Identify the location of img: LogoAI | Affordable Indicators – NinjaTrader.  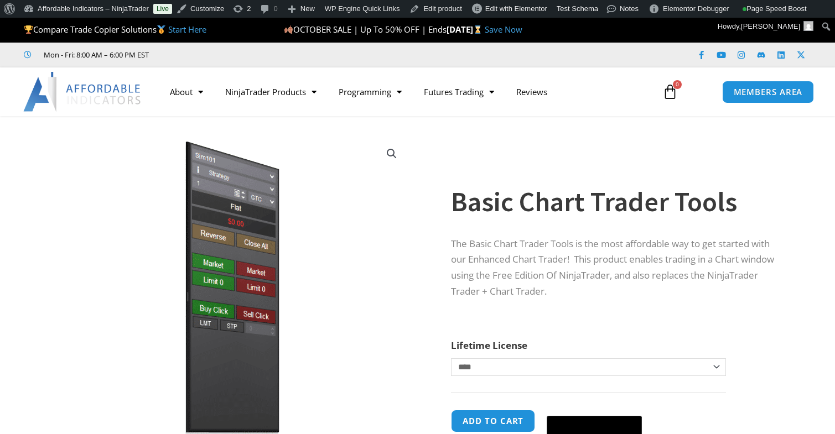
(82, 92).